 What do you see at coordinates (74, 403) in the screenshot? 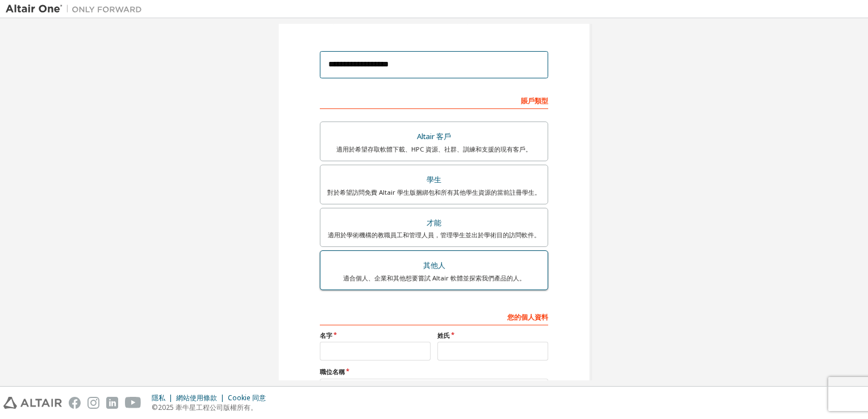
I see `img: facebook.svg` at bounding box center [74, 403].